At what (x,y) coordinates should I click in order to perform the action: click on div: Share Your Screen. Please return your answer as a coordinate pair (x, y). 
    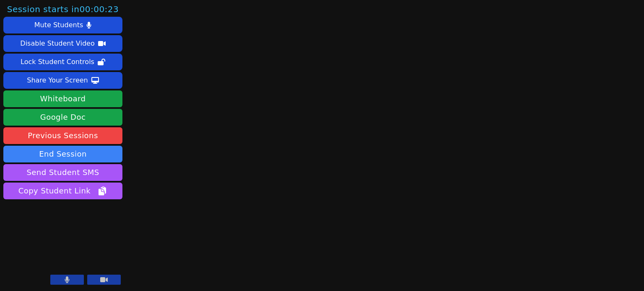
    Looking at the image, I should click on (57, 80).